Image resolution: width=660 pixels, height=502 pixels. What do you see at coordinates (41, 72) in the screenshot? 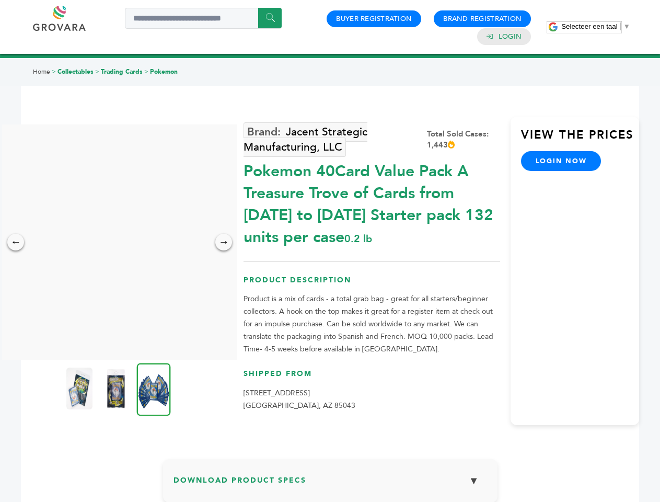
I see `a: Home` at bounding box center [41, 72].